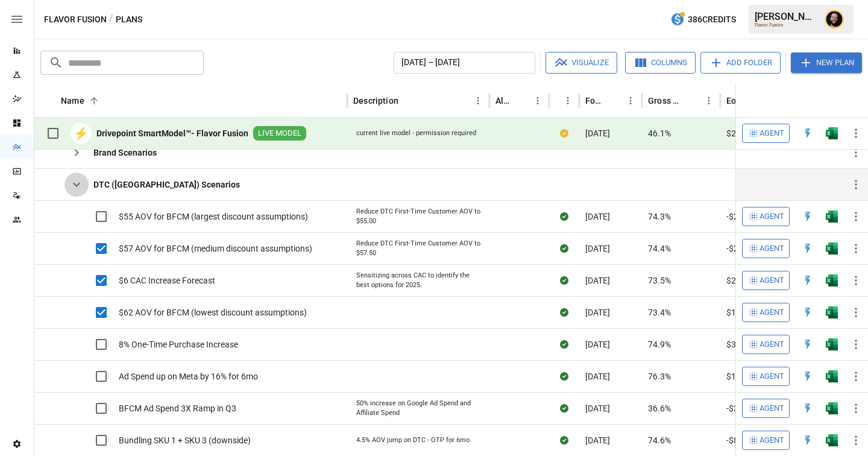  Describe the element at coordinates (659, 133) in the screenshot. I see `span: 46.1%` at that location.